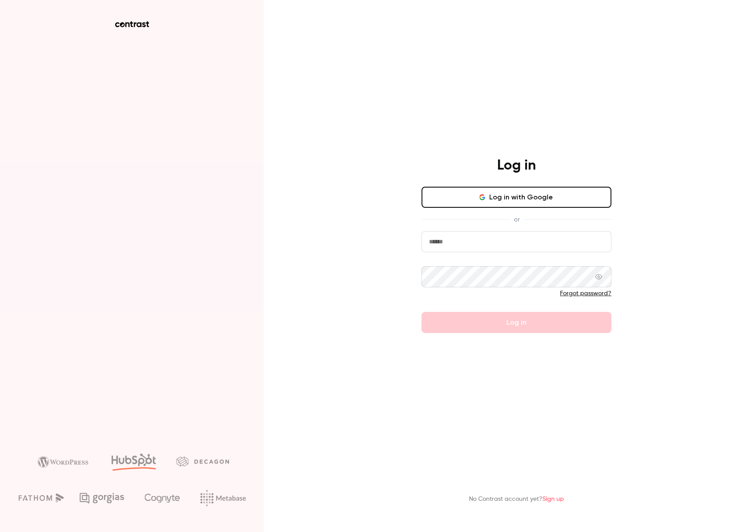  What do you see at coordinates (586, 294) in the screenshot?
I see `a: Forgot password?` at bounding box center [586, 294].